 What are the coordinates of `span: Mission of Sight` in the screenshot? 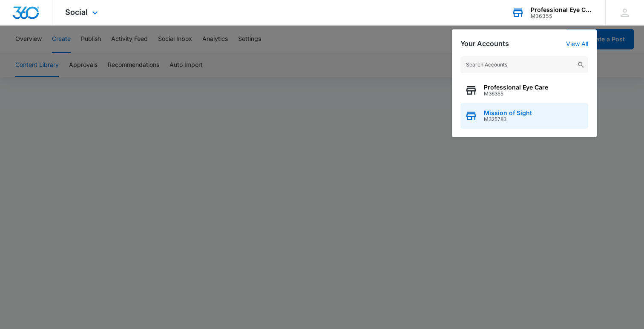 It's located at (508, 113).